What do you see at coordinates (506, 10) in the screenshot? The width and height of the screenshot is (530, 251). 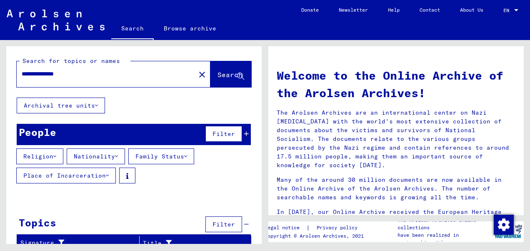 I see `mat-select-trigger: EN` at bounding box center [506, 10].